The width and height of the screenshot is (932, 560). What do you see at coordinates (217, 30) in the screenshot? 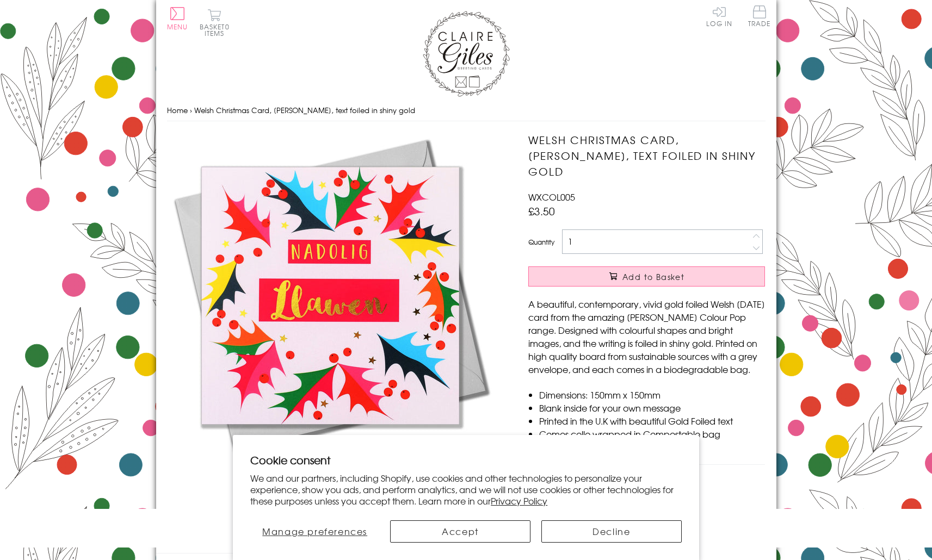
I see `span: 0 items` at bounding box center [217, 30].